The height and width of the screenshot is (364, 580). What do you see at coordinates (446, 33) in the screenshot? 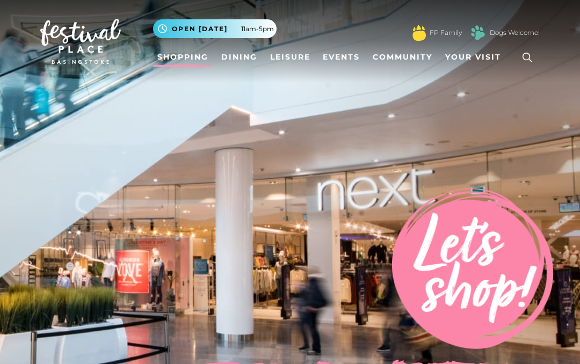
I see `a: FP Family` at bounding box center [446, 33].